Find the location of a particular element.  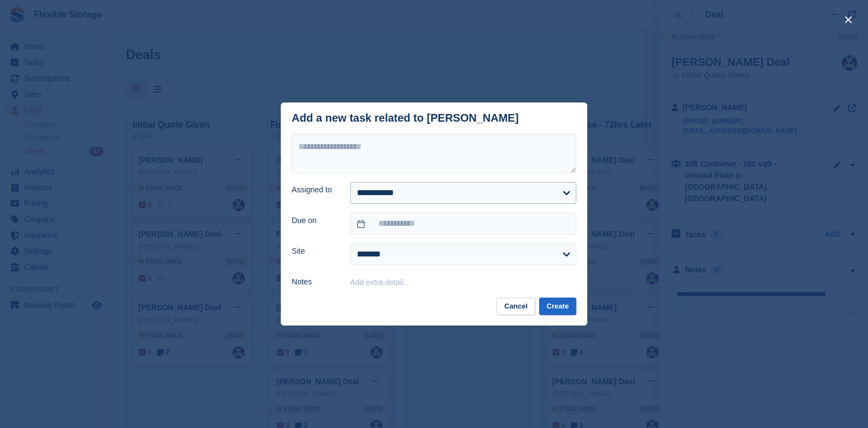

button: Create is located at coordinates (558, 306).